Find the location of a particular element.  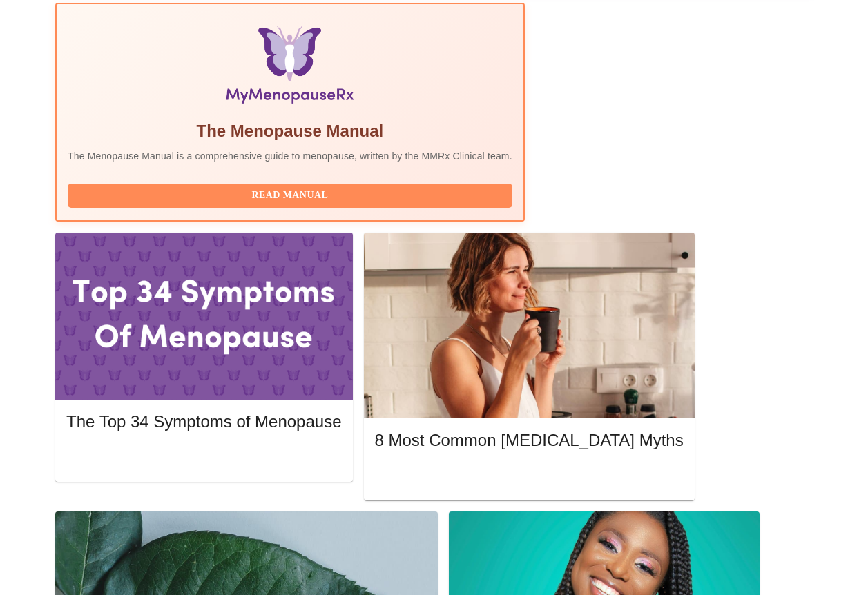

h5: The Menopause Manual is located at coordinates (290, 131).